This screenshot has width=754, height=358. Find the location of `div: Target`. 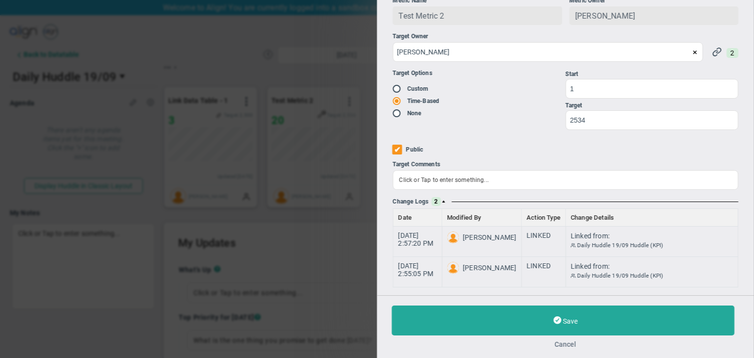

div: Target is located at coordinates (652, 106).